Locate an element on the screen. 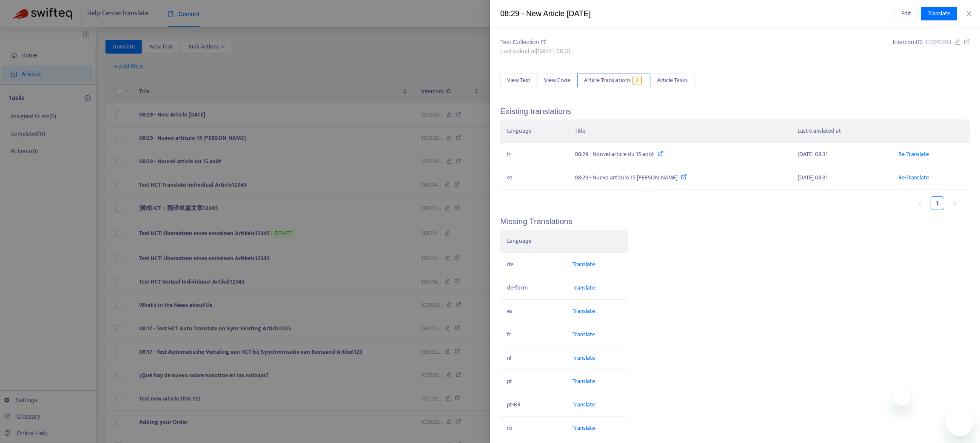  span: close is located at coordinates (969, 14).